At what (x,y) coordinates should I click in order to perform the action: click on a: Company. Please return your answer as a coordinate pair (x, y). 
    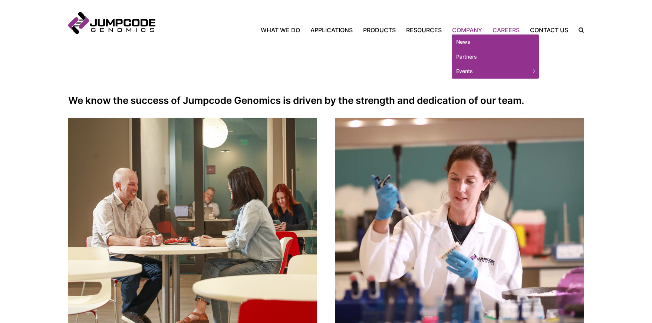
    Looking at the image, I should click on (467, 30).